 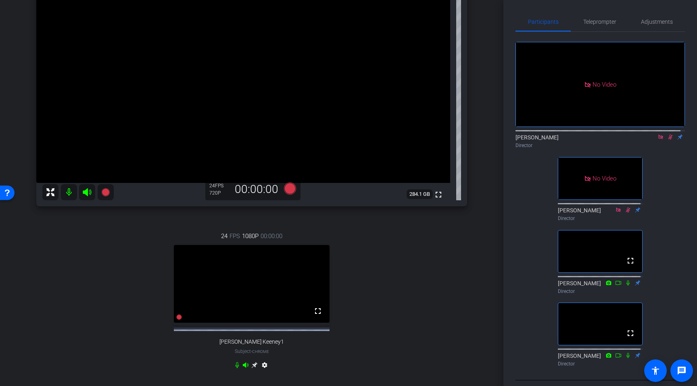 What do you see at coordinates (260, 352) in the screenshot?
I see `span: Chrome` at bounding box center [260, 352].